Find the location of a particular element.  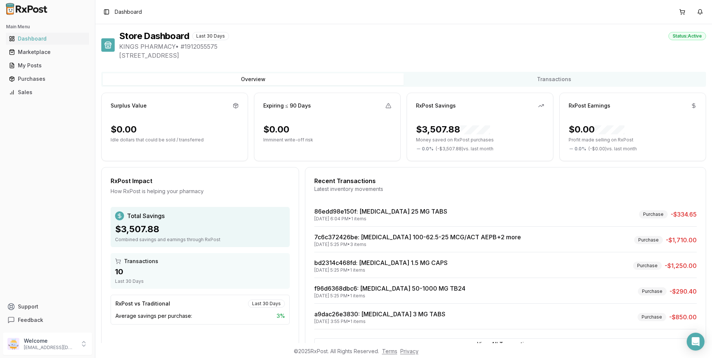

h1: Store Dashboard is located at coordinates (154, 36).